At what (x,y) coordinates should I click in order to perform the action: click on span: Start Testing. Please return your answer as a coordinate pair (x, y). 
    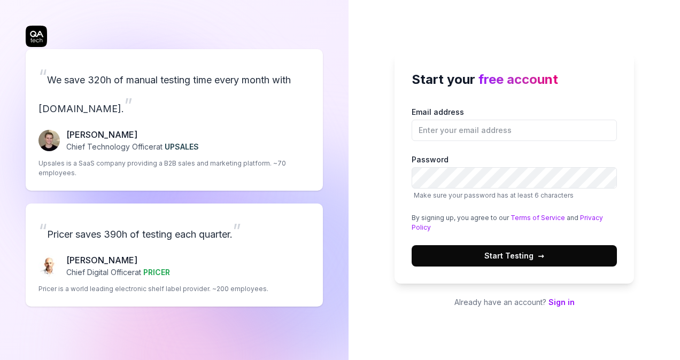
    Looking at the image, I should click on (515, 256).